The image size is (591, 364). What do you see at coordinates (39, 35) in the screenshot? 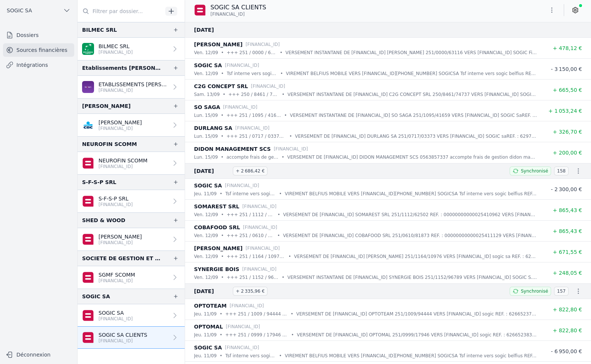
I see `a: Dossiers` at bounding box center [39, 35].